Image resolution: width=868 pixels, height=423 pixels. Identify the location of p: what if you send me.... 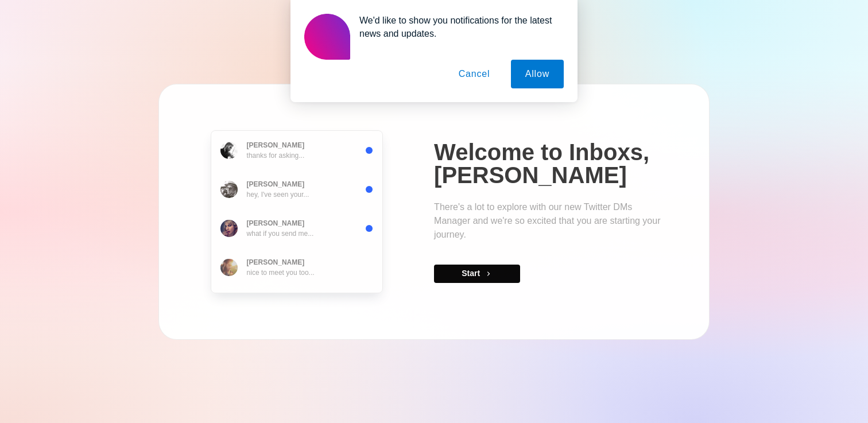
(280, 234).